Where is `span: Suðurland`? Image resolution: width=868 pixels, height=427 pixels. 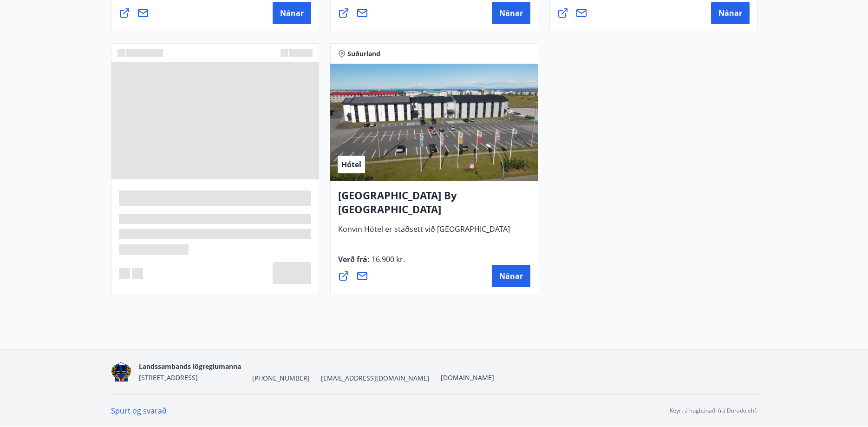
span: Suðurland is located at coordinates (364, 54).